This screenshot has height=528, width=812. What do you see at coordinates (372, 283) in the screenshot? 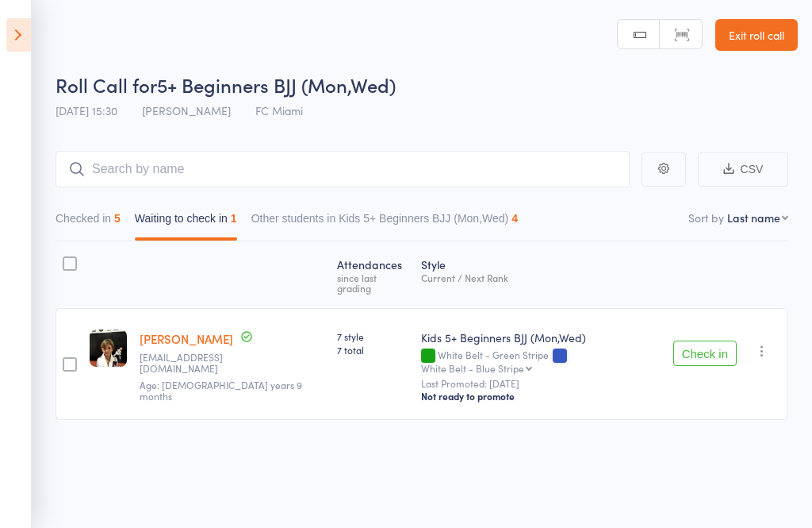
I see `div: since last grading` at bounding box center [372, 283].